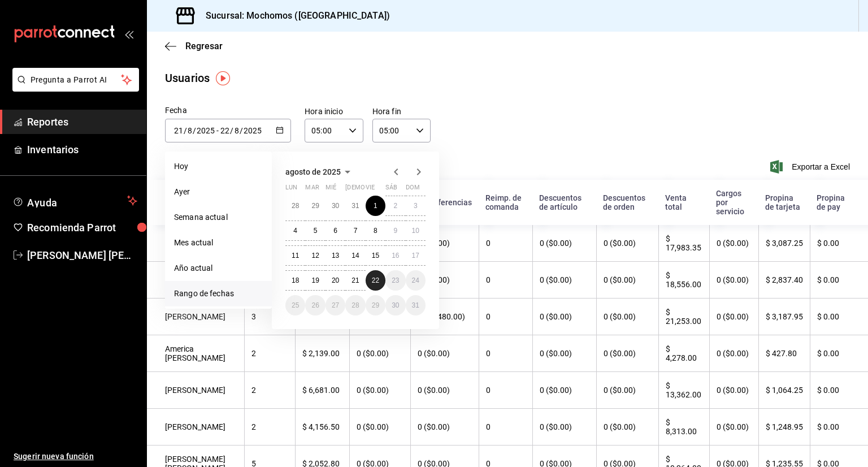 The image size is (868, 467). Describe the element at coordinates (315, 280) in the screenshot. I see `abbr: 19 de agosto de 2025` at that location.